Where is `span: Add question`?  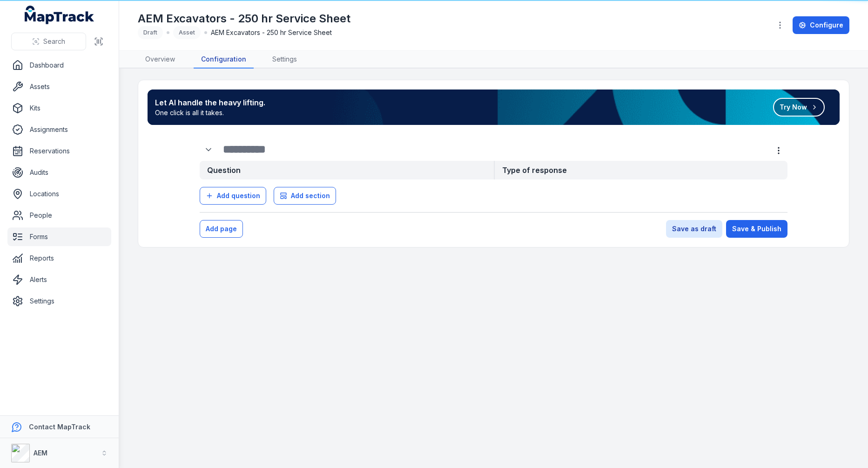 span: Add question is located at coordinates (238, 196).